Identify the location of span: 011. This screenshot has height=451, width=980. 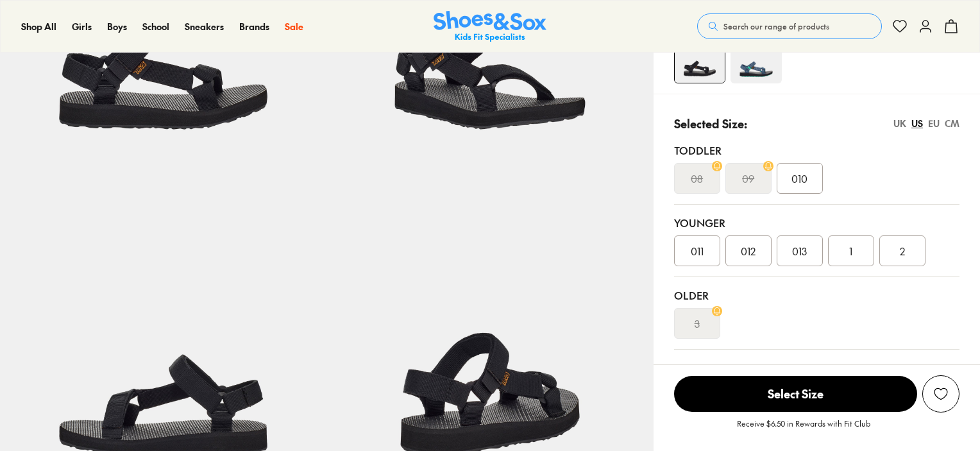
(697, 251).